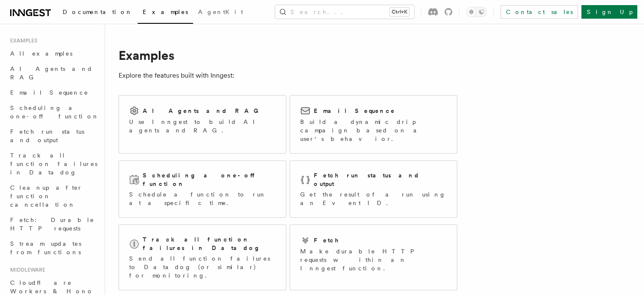 This screenshot has height=295, width=644. What do you see at coordinates (399, 11) in the screenshot?
I see `kbd: Ctrl+K` at bounding box center [399, 11].